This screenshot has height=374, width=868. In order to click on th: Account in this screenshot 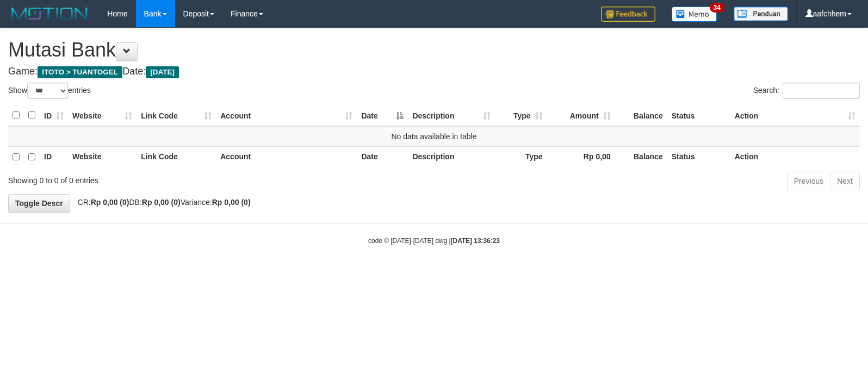, I will do `click(286, 157)`.